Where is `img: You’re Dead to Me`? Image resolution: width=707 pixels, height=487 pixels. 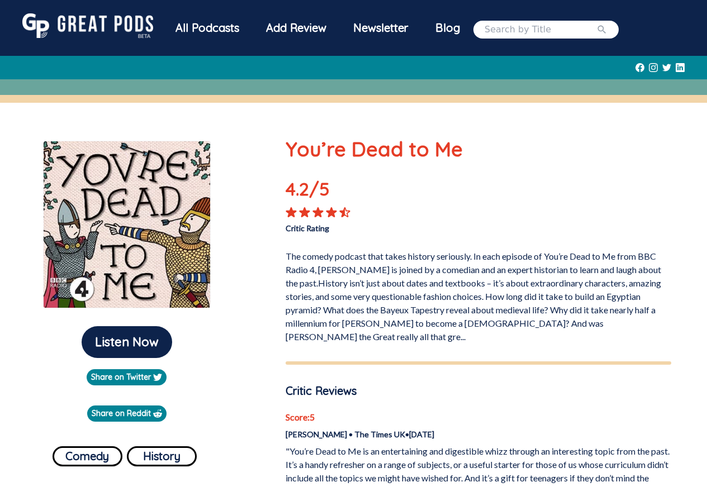 img: You’re Dead to Me is located at coordinates (127, 225).